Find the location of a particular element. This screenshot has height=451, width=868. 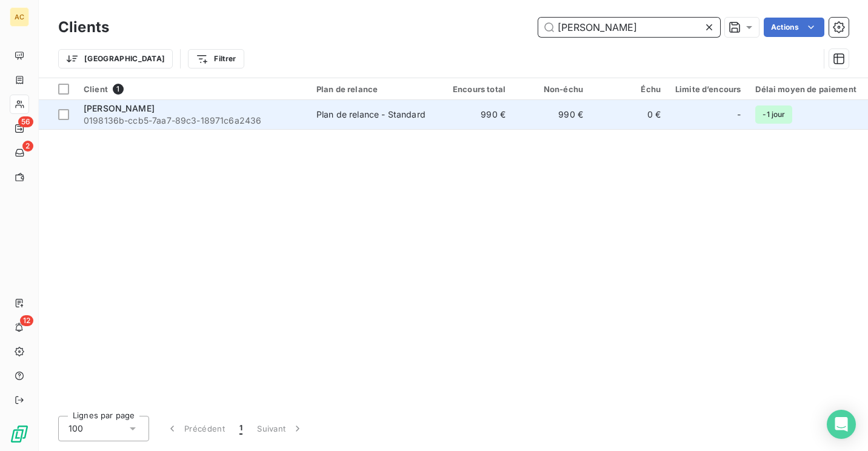

button: 1 is located at coordinates (241, 428).